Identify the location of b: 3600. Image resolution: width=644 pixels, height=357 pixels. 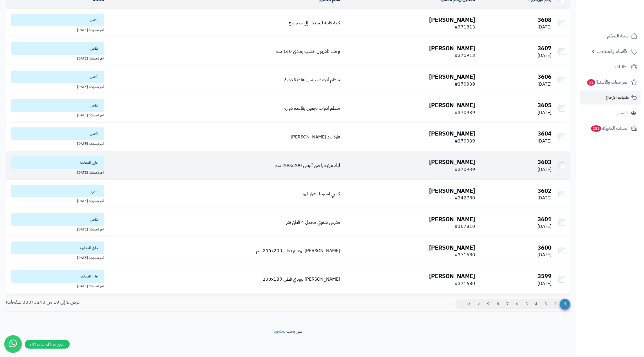
(545, 247).